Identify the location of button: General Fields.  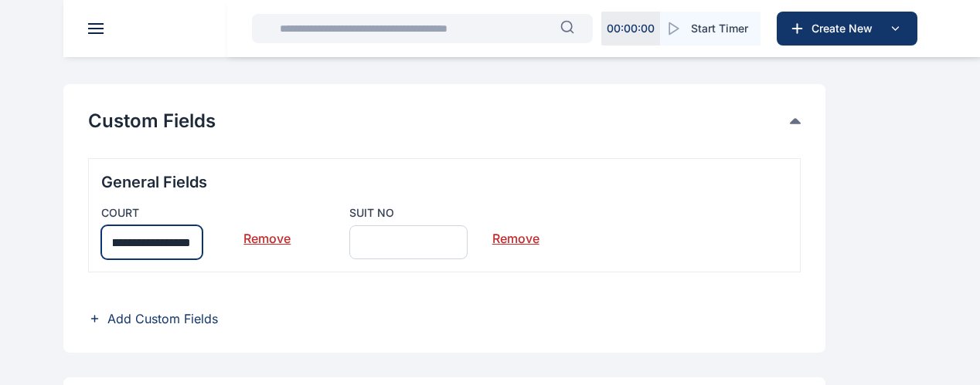
(445, 183).